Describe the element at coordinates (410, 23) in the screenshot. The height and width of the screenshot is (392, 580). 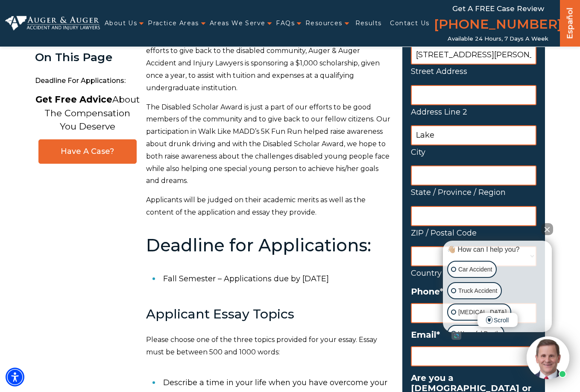
I see `a: Contact Us` at that location.